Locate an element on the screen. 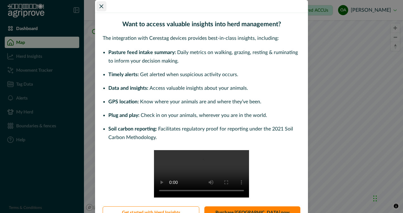 The height and width of the screenshot is (213, 403). span: Pasture feed intake summary: is located at coordinates (142, 53).